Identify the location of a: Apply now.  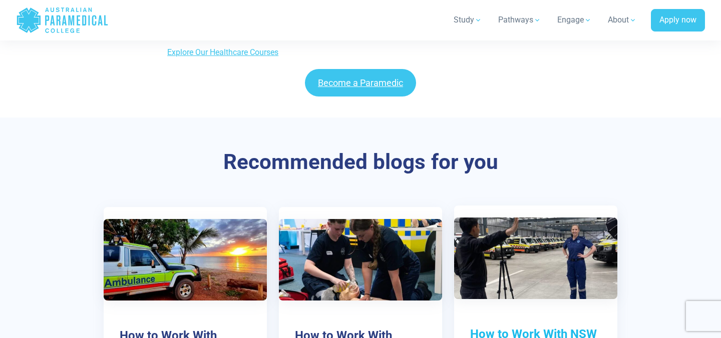
(678, 21).